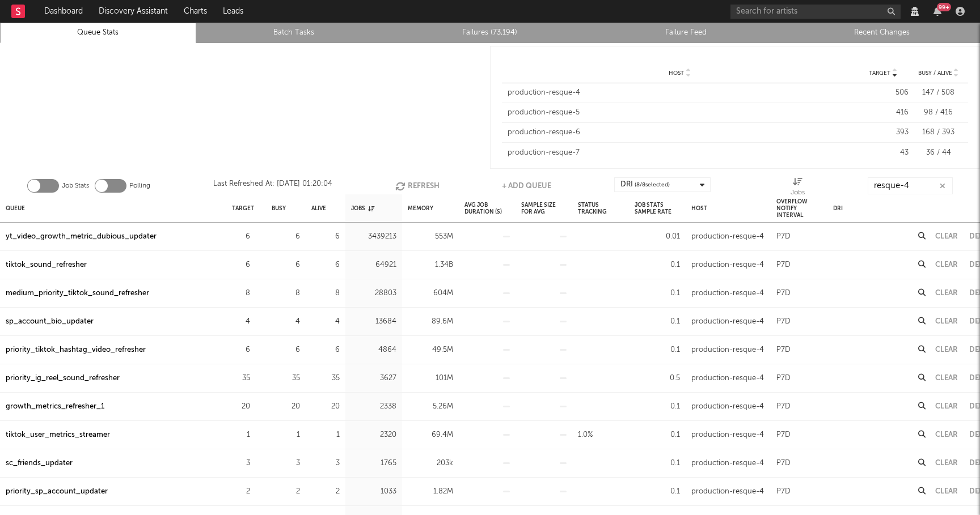 Image resolution: width=980 pixels, height=515 pixels. What do you see at coordinates (431, 378) in the screenshot?
I see `div: 101M` at bounding box center [431, 378].